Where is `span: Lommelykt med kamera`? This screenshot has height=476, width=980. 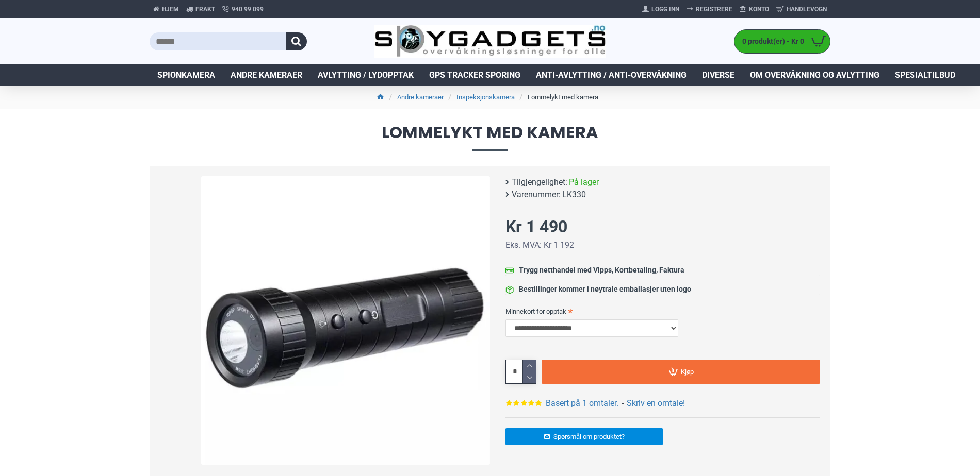
span: Lommelykt med kamera is located at coordinates (490, 137).